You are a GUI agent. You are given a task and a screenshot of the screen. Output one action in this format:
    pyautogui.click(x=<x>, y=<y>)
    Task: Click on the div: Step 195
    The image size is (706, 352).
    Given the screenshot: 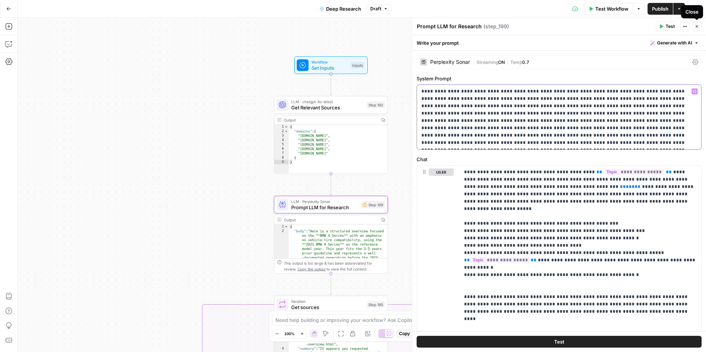 What is the action you would take?
    pyautogui.click(x=376, y=305)
    